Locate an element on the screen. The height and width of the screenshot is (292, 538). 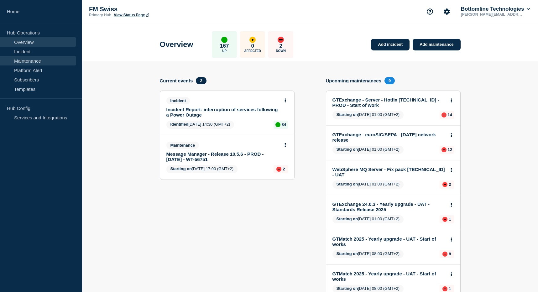
p: 167 is located at coordinates (224, 46).